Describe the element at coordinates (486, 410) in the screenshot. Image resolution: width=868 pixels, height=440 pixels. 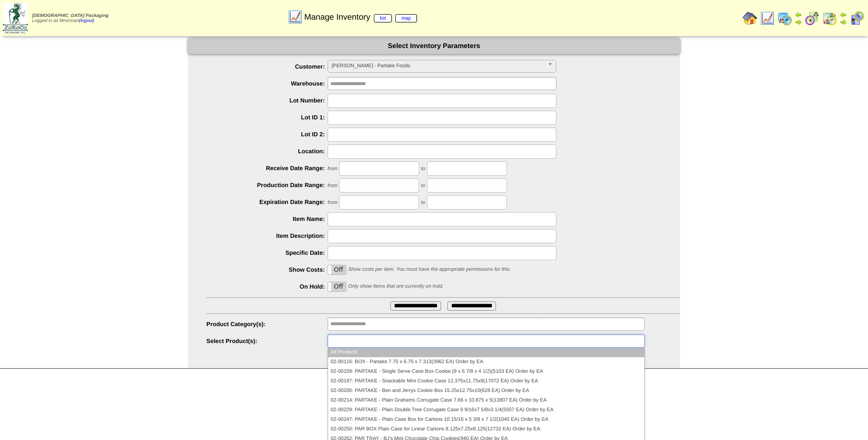
I see `li: 02-00229: PARTAKE - Plain Double Tree Corrugate Case 9 9/16x7 5/8x3 1/4(5557 EA) Order by EA` at that location.